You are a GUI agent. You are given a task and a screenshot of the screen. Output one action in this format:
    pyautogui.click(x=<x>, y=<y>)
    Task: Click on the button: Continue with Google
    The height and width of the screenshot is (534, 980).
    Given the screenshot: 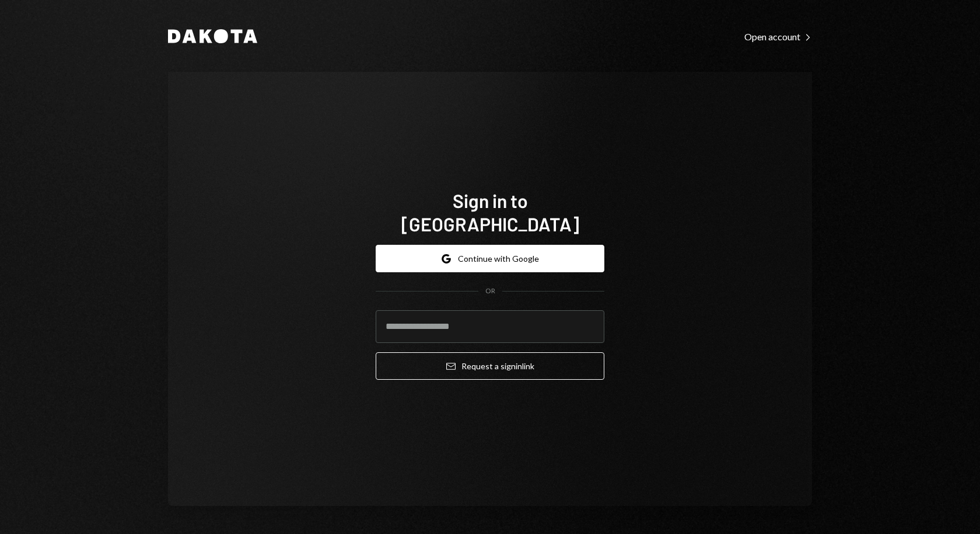 What is the action you would take?
    pyautogui.click(x=490, y=258)
    